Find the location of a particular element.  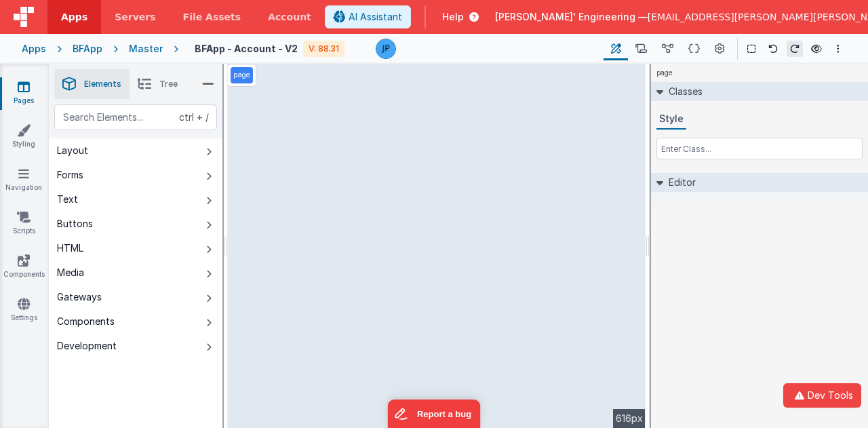

div: Buttons is located at coordinates (75, 224).